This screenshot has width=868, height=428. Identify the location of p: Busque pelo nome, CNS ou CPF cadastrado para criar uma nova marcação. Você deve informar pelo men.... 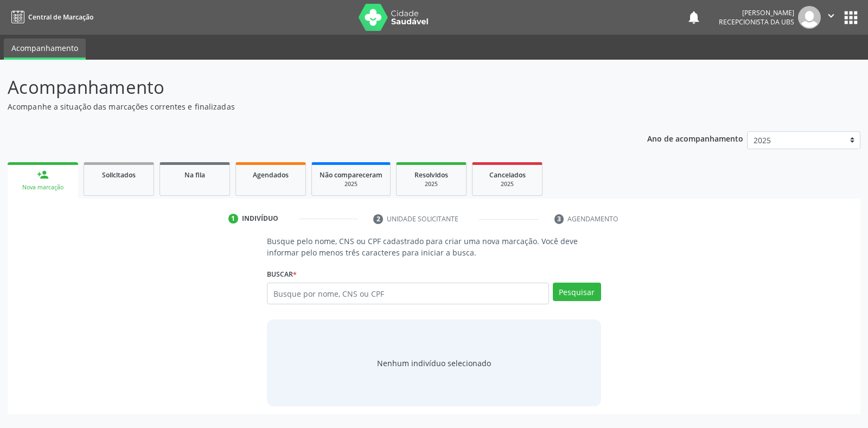
(433, 247).